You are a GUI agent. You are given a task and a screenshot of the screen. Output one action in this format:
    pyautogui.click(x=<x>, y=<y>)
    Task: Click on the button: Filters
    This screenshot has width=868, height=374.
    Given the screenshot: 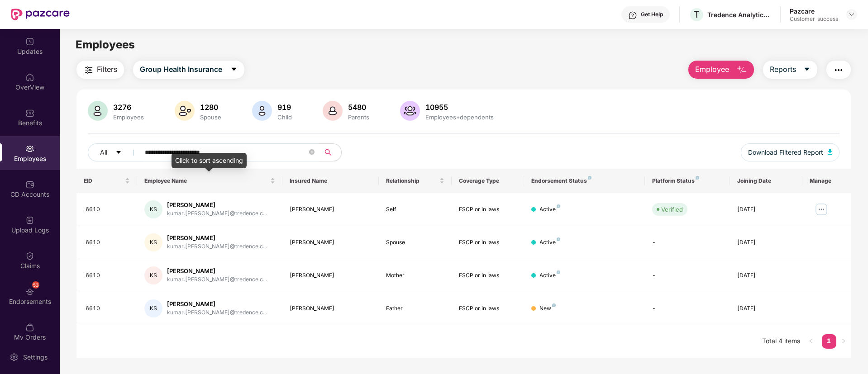 What is the action you would take?
    pyautogui.click(x=100, y=69)
    